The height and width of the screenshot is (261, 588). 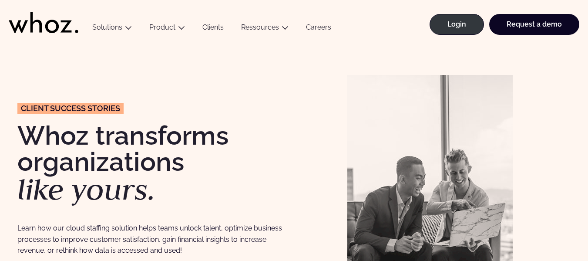 What do you see at coordinates (534, 24) in the screenshot?
I see `a: Request a demo` at bounding box center [534, 24].